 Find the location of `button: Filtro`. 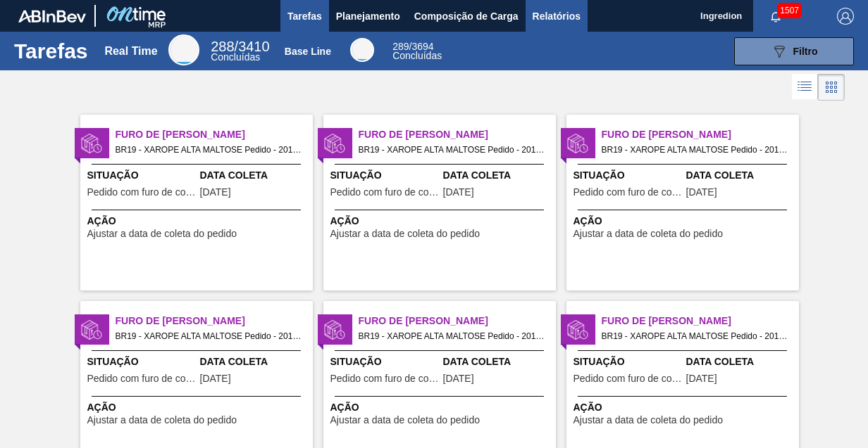

button: Filtro is located at coordinates (794, 51).